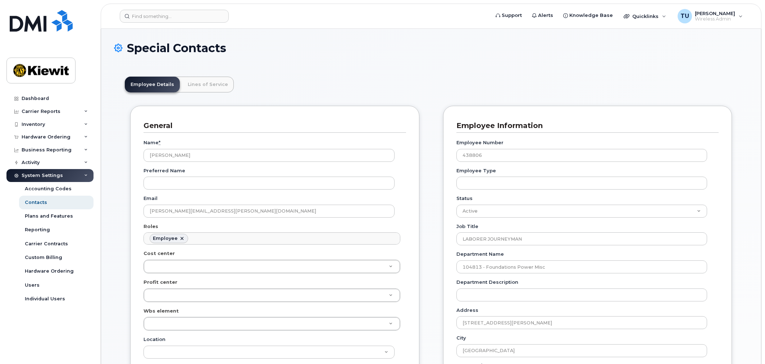 The width and height of the screenshot is (765, 364). Describe the element at coordinates (152, 143) in the screenshot. I see `label: Name` at that location.